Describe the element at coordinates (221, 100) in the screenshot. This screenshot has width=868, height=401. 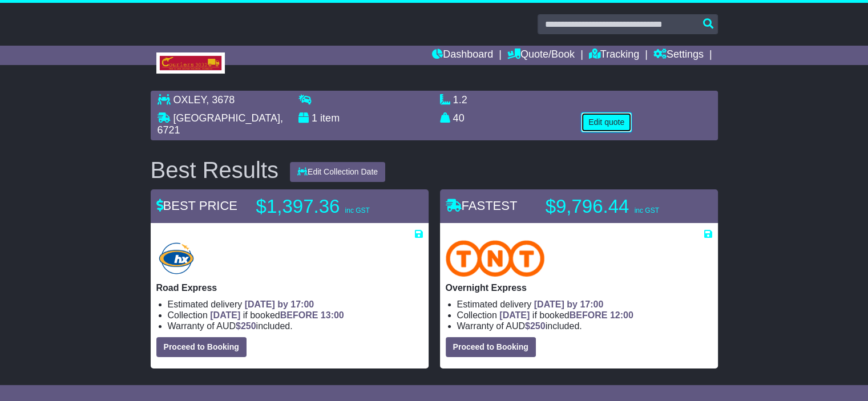
I see `span: , 3678` at that location.